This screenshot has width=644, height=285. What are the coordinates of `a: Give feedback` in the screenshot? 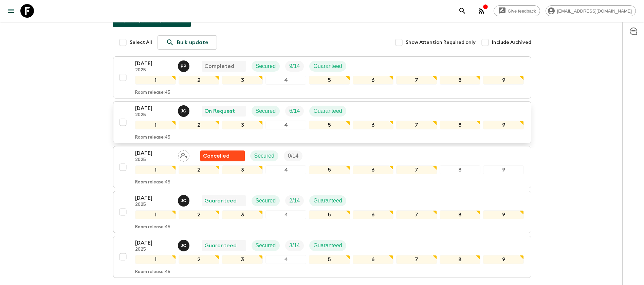 It's located at (517, 11).